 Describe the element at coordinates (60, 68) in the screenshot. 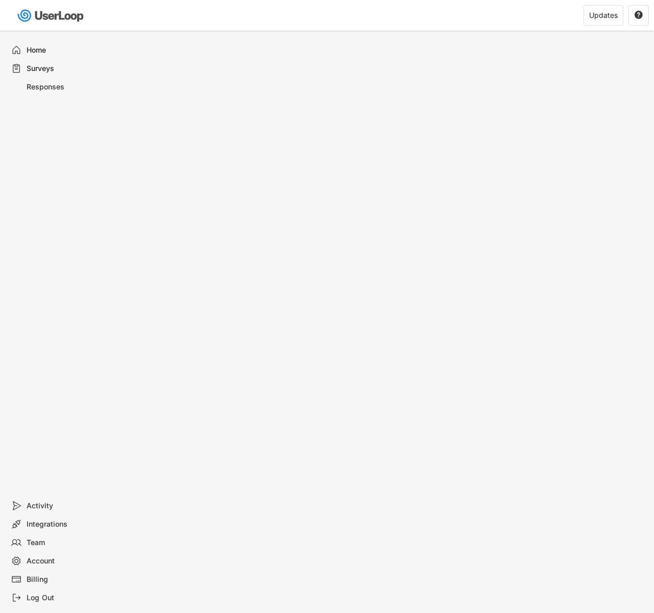

I see `div: Surveys` at that location.